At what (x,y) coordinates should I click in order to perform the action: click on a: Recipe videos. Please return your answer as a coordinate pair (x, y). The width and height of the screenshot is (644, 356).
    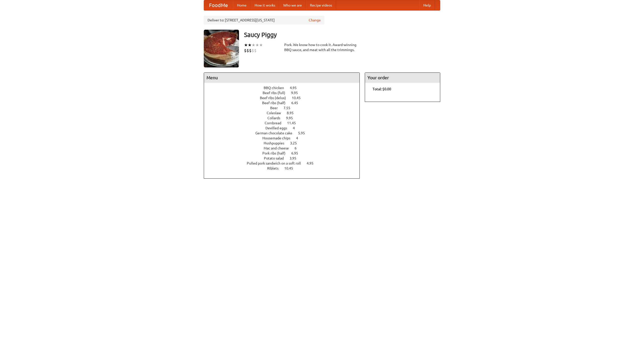
    Looking at the image, I should click on (321, 5).